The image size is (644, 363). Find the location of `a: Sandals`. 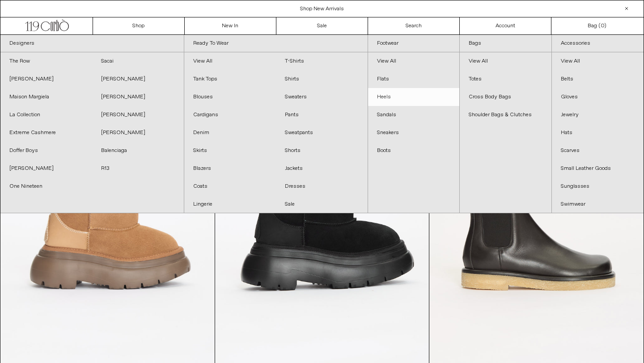

a: Sandals is located at coordinates (414, 115).